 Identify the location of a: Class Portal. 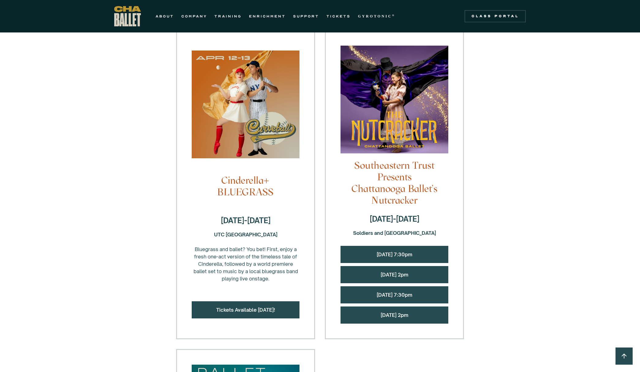
(495, 16).